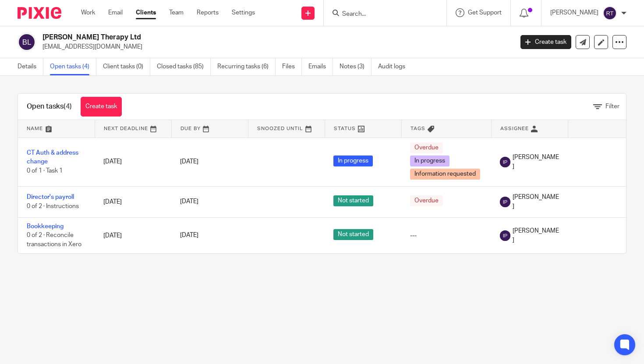  Describe the element at coordinates (176, 13) in the screenshot. I see `a: Team` at that location.